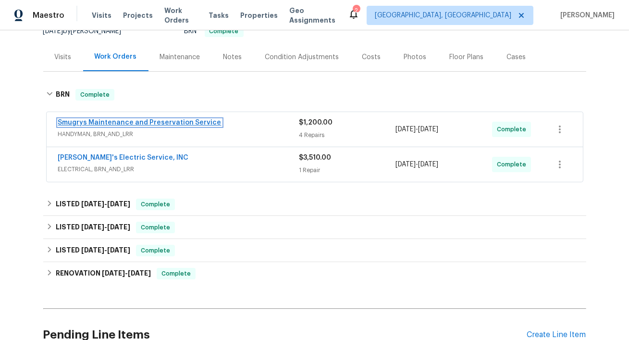  What do you see at coordinates (180, 57) in the screenshot?
I see `div: Maintenance` at bounding box center [180, 57].